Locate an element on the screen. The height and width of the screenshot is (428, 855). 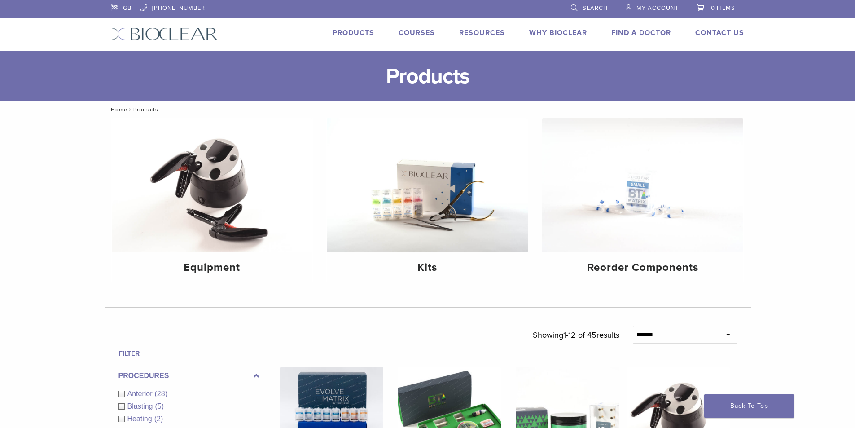
a: Courses is located at coordinates (417, 33).